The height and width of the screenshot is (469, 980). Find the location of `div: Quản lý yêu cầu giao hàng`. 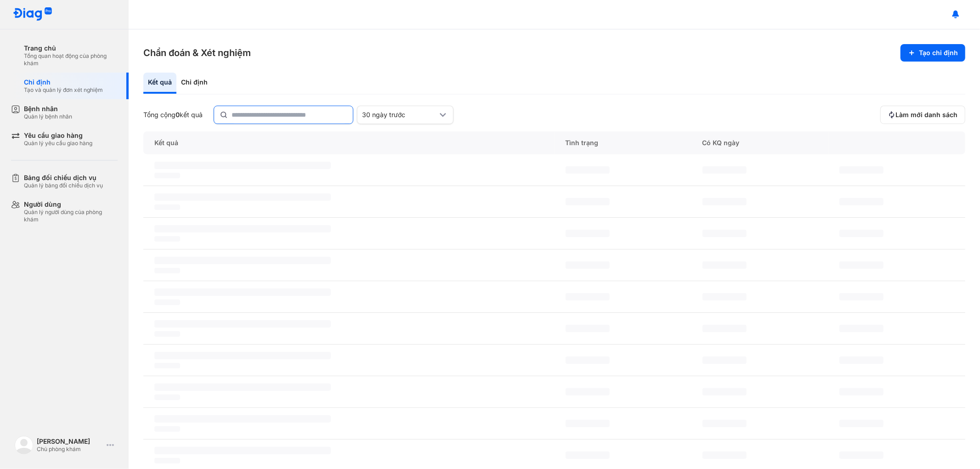

div: Quản lý yêu cầu giao hàng is located at coordinates (58, 143).